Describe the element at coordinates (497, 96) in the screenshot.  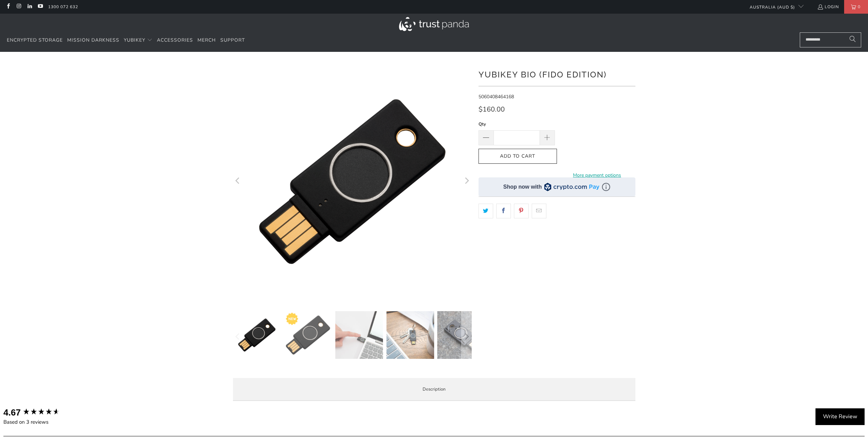
I see `span: 5060408464168` at that location.